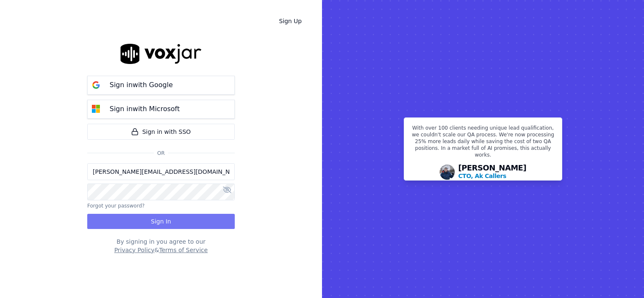 The width and height of the screenshot is (644, 298). What do you see at coordinates (291, 21) in the screenshot?
I see `a: Sign Up` at bounding box center [291, 21].